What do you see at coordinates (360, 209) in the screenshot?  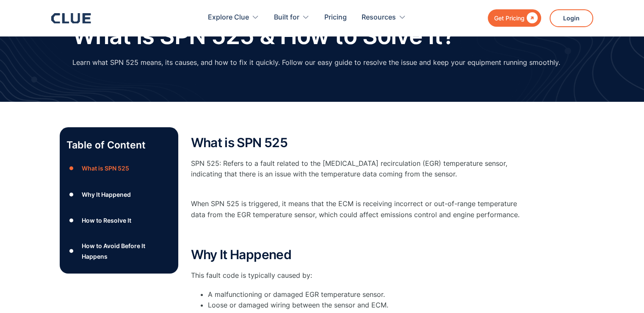 I see `p: When SPN 525 is triggered, it means that the ECM is receiving incorrect or out-of-range temperatu...` at bounding box center [360, 209].